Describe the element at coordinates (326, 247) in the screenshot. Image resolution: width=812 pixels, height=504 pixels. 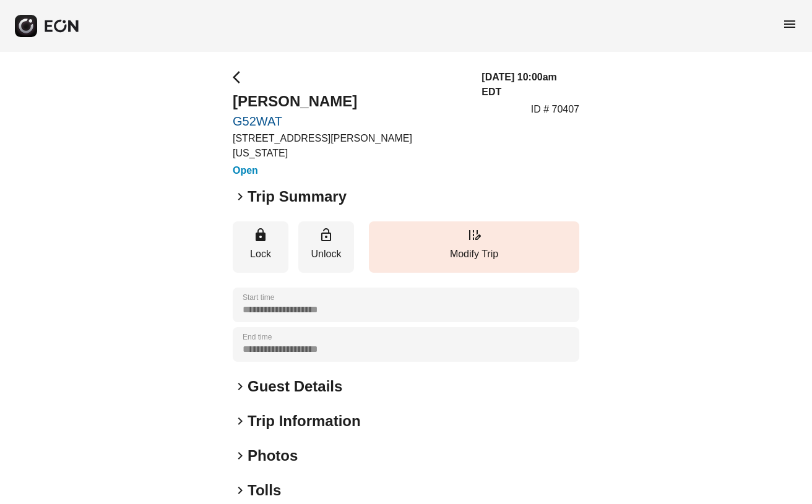
I see `button: Unlock` at that location.